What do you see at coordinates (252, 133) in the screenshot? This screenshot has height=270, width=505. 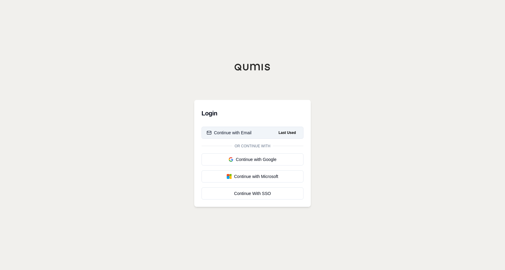 I see `button: Continue with EmailLast Used` at bounding box center [252, 133].